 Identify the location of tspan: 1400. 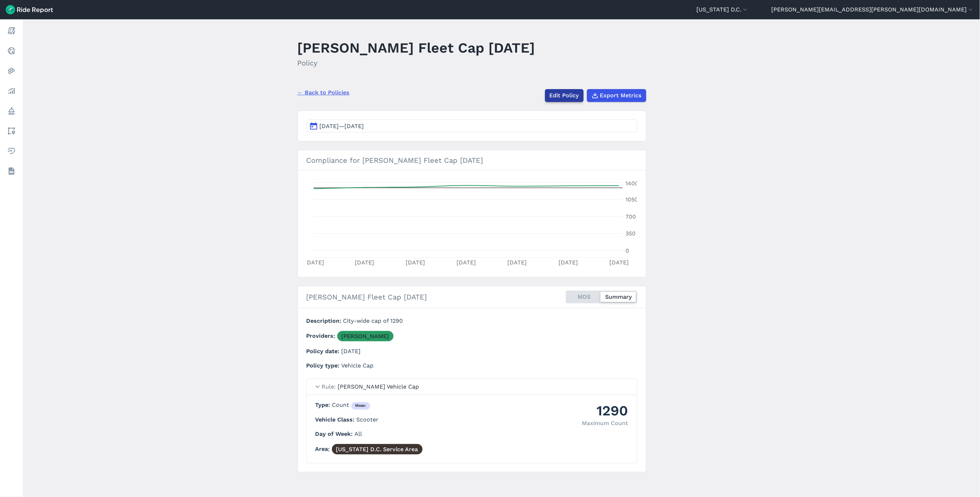
(632, 183).